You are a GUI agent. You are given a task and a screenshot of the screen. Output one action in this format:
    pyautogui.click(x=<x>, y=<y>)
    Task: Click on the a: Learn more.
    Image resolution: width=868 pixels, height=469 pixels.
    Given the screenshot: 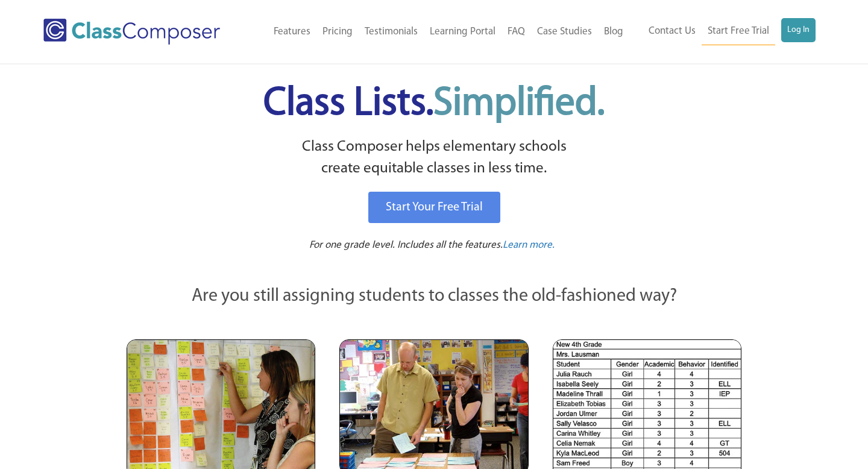 What is the action you would take?
    pyautogui.click(x=529, y=246)
    